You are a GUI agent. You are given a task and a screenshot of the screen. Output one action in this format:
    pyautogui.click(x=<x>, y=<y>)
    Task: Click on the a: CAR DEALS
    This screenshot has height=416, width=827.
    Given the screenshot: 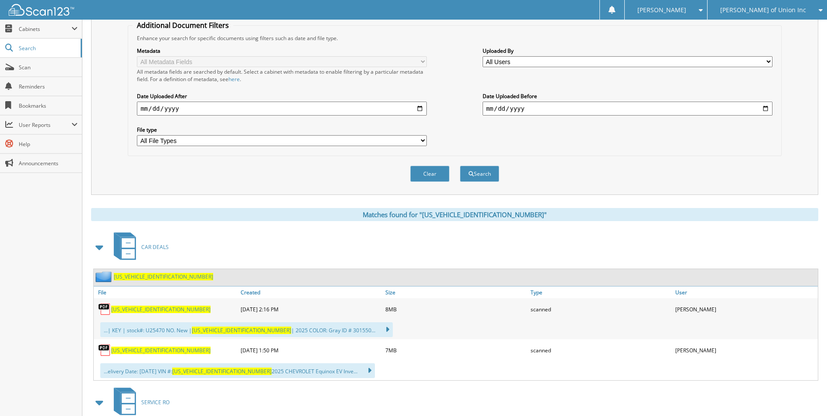 What is the action you would take?
    pyautogui.click(x=139, y=247)
    